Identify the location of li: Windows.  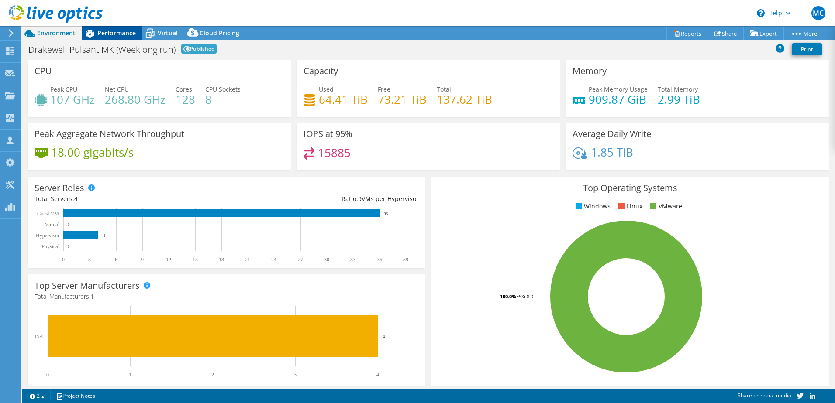
(592, 207).